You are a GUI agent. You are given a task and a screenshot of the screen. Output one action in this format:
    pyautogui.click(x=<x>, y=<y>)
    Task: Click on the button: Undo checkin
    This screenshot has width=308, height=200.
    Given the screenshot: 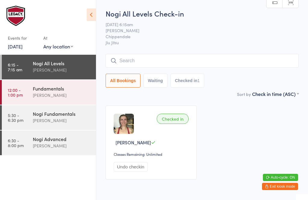 What is the action you would take?
    pyautogui.click(x=131, y=167)
    